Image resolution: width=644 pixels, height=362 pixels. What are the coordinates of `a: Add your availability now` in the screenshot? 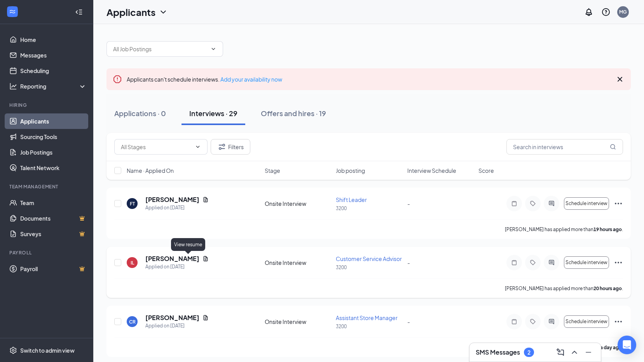 It's located at (251, 79).